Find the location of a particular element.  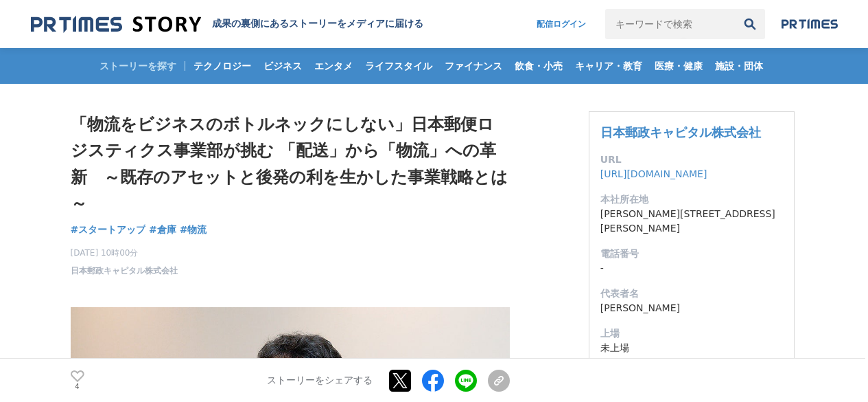

span: #スタートアップ is located at coordinates (108, 229).